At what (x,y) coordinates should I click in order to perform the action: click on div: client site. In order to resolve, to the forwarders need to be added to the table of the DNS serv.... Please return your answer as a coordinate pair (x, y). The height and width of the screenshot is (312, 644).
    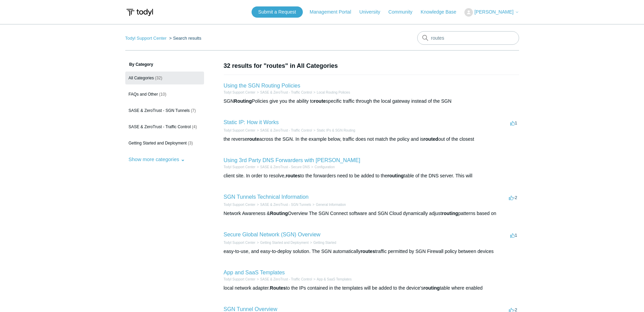
    Looking at the image, I should click on (371, 175).